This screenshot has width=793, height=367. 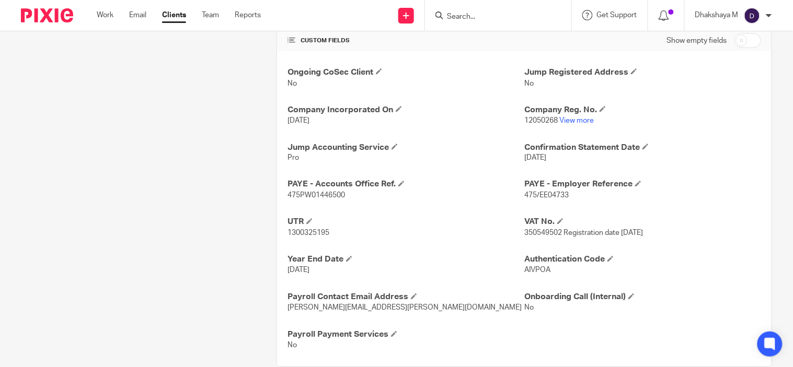 I want to click on h4: UTR, so click(x=406, y=222).